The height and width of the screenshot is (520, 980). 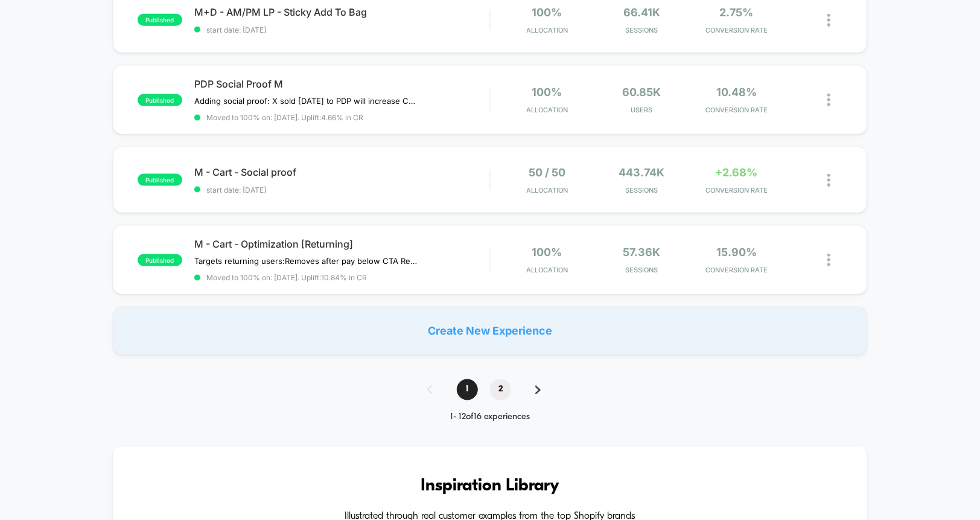 What do you see at coordinates (490, 417) in the screenshot?
I see `div: 1 - 12 of 16 experiences` at bounding box center [490, 417].